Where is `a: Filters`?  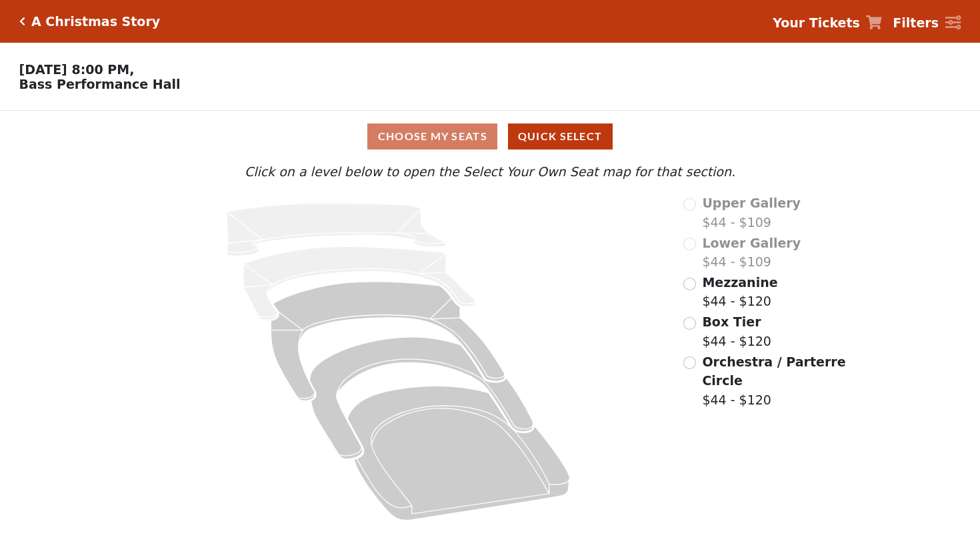
a: Filters is located at coordinates (927, 23).